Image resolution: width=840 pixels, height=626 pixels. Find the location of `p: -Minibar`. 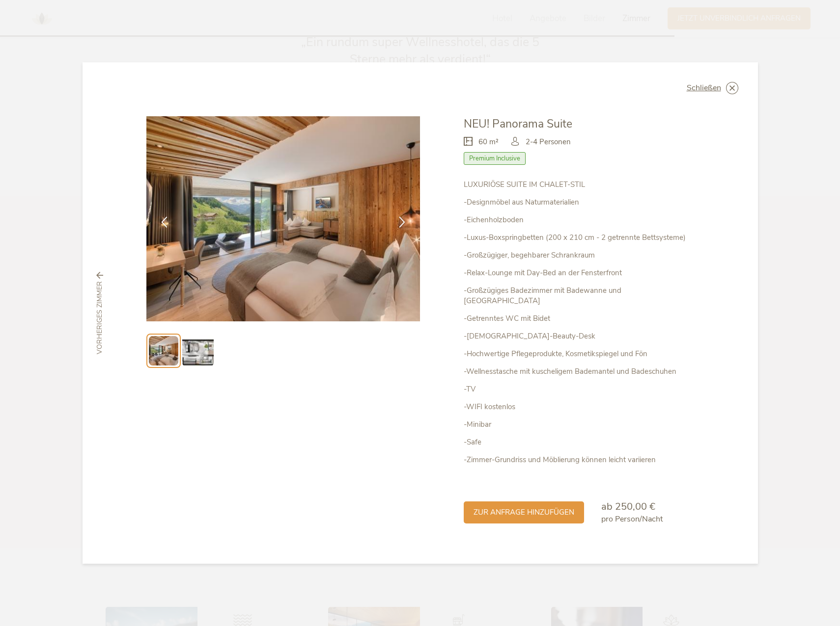

p: -Minibar is located at coordinates (578, 425).